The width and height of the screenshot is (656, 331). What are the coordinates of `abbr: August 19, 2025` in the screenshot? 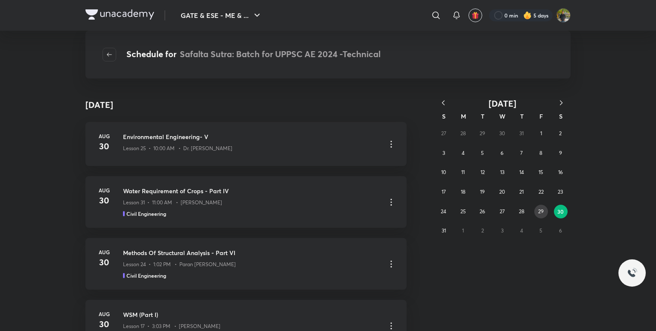 It's located at (482, 192).